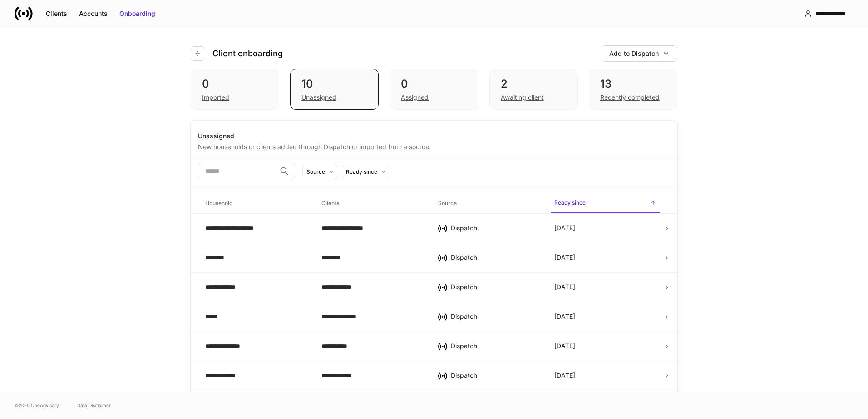 This screenshot has width=868, height=419. What do you see at coordinates (434, 89) in the screenshot?
I see `div: 0Assigned` at bounding box center [434, 89].